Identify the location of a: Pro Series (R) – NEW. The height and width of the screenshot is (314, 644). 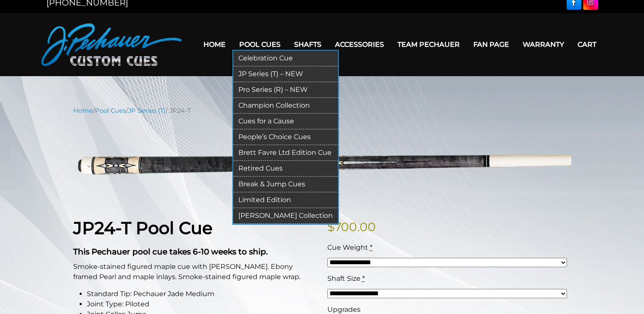
(285, 90).